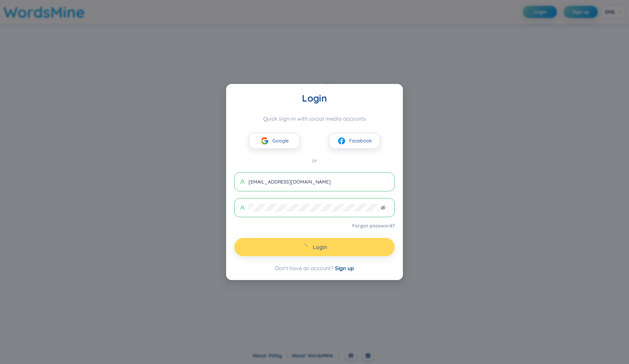 This screenshot has height=364, width=629. I want to click on div: or, so click(315, 161).